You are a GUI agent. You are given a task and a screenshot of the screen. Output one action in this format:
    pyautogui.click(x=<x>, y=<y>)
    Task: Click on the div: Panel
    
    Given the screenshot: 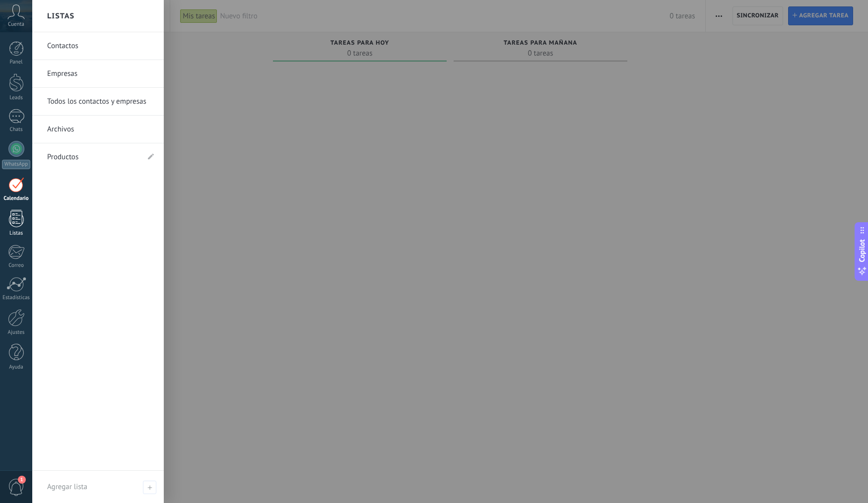 What is the action you would take?
    pyautogui.click(x=16, y=62)
    